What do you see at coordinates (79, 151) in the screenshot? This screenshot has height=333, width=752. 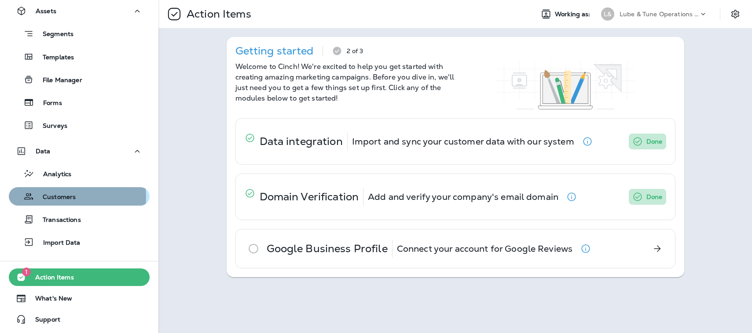 I see `button: Data` at bounding box center [79, 151].